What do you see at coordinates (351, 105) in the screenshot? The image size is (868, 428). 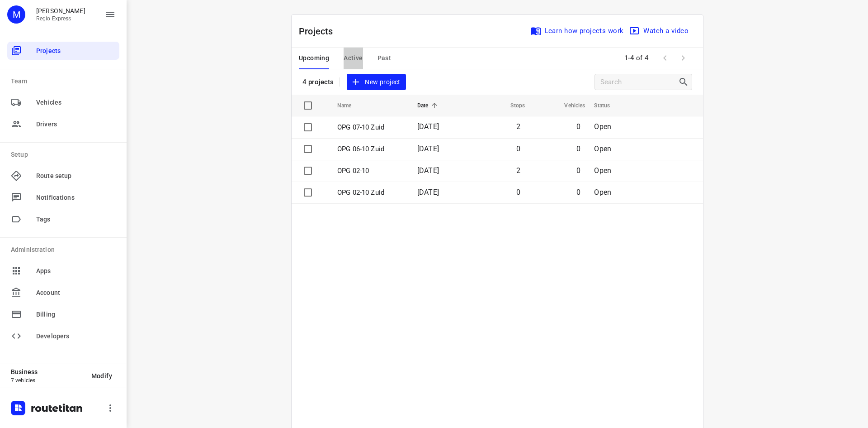 I see `span: Name` at bounding box center [351, 105].